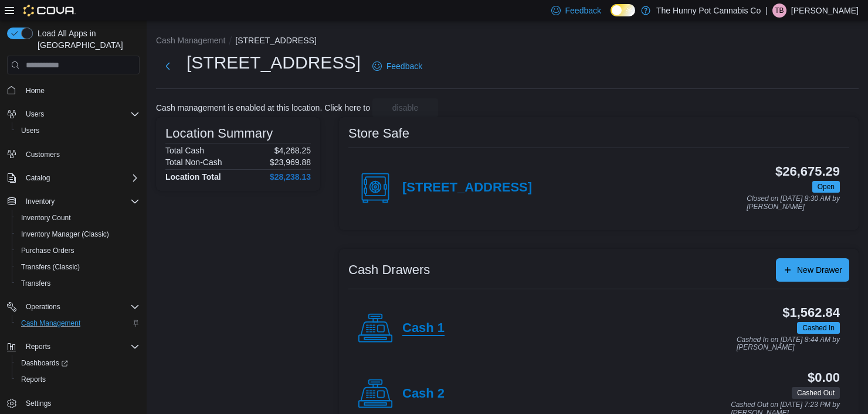 The height and width of the screenshot is (414, 868). What do you see at coordinates (65, 234) in the screenshot?
I see `a: Inventory Manager (Classic)` at bounding box center [65, 234].